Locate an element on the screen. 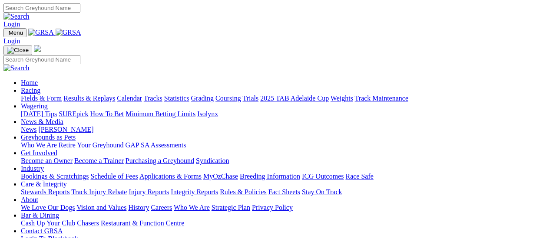 The image size is (546, 238). a: Schedule of Fees is located at coordinates (114, 176).